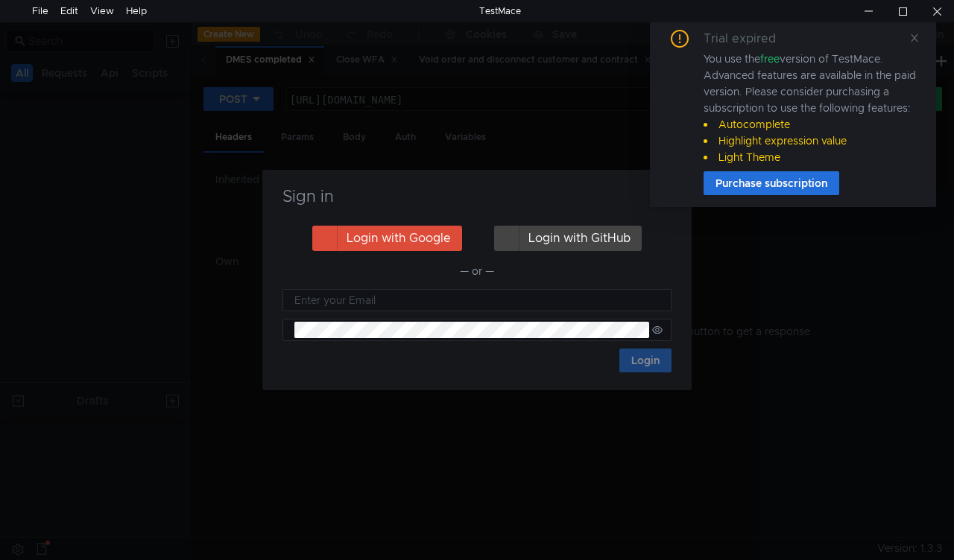  What do you see at coordinates (810, 141) in the screenshot?
I see `li: Highlight expression value` at bounding box center [810, 141].